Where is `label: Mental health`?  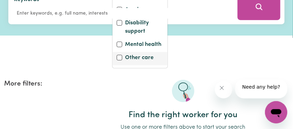 label: Mental health is located at coordinates (143, 45).